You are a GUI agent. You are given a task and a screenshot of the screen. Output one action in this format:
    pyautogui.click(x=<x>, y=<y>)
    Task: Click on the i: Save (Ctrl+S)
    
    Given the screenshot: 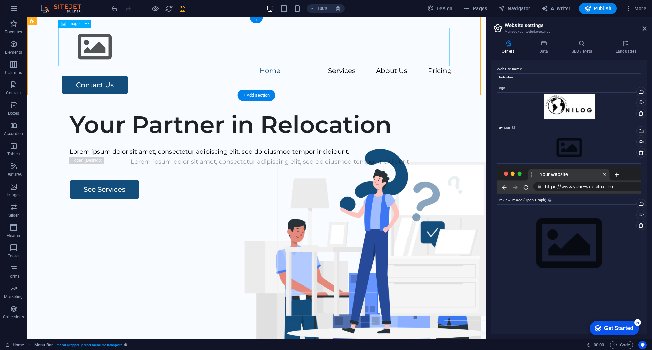 What is the action you would take?
    pyautogui.click(x=182, y=8)
    